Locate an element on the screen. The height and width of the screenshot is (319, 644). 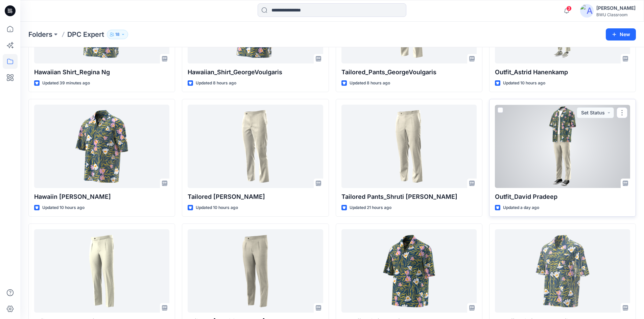
p: Updated 39 minutes ago is located at coordinates (66, 83).